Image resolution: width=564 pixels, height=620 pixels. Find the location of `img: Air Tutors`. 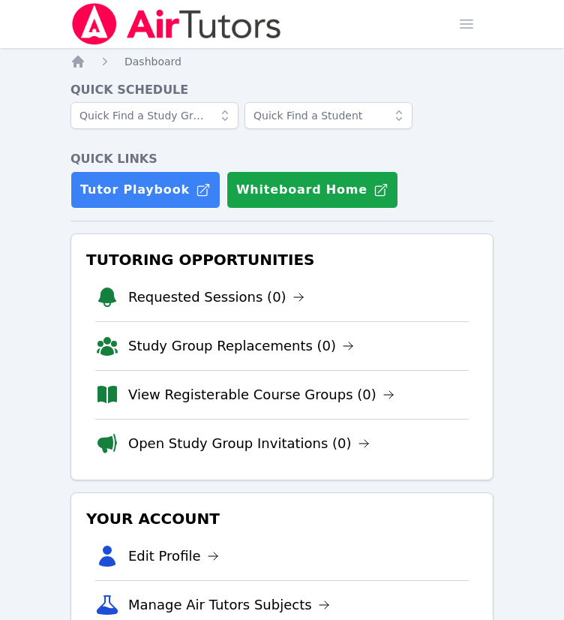

img: Air Tutors is located at coordinates (176, 24).